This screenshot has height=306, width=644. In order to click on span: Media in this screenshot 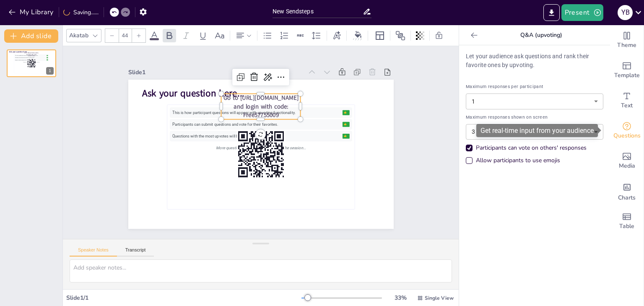, I will do `click(627, 166)`.